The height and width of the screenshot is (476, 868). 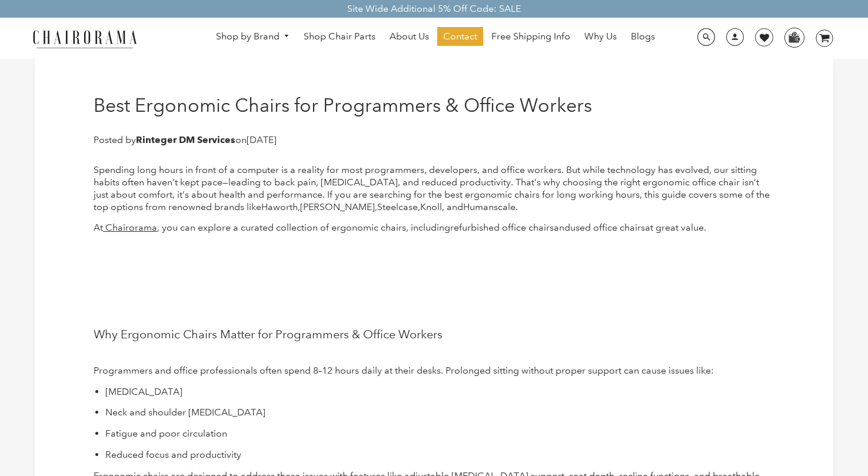 What do you see at coordinates (340, 36) in the screenshot?
I see `a: Shop Chair Parts` at bounding box center [340, 36].